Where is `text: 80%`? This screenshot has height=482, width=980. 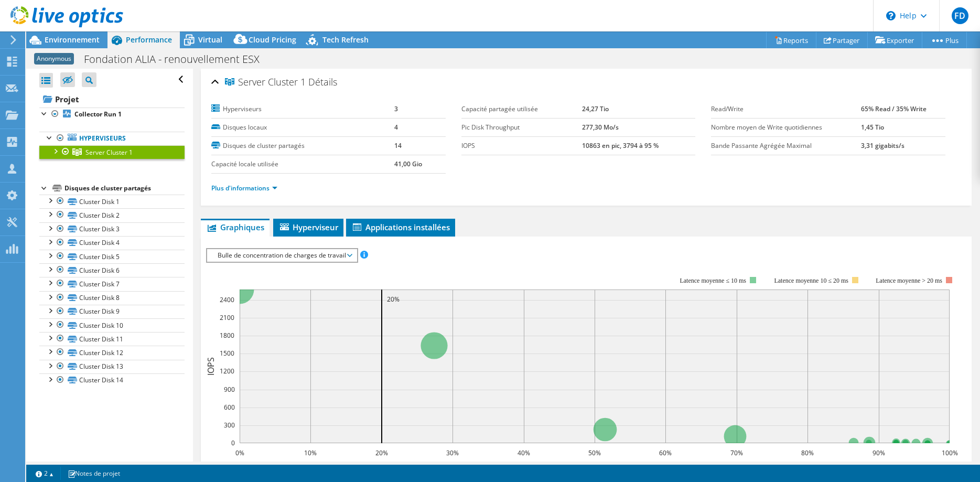
text: 80% is located at coordinates (808, 453).